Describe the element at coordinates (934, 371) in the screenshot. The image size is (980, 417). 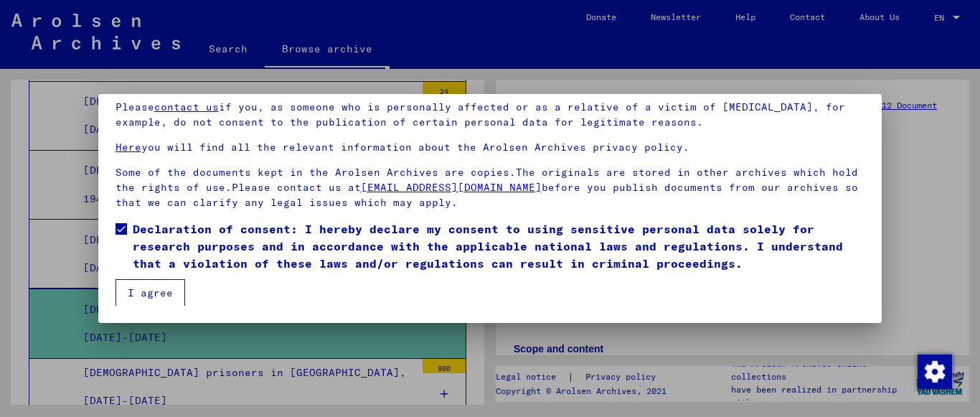
I see `img: Change consent` at that location.